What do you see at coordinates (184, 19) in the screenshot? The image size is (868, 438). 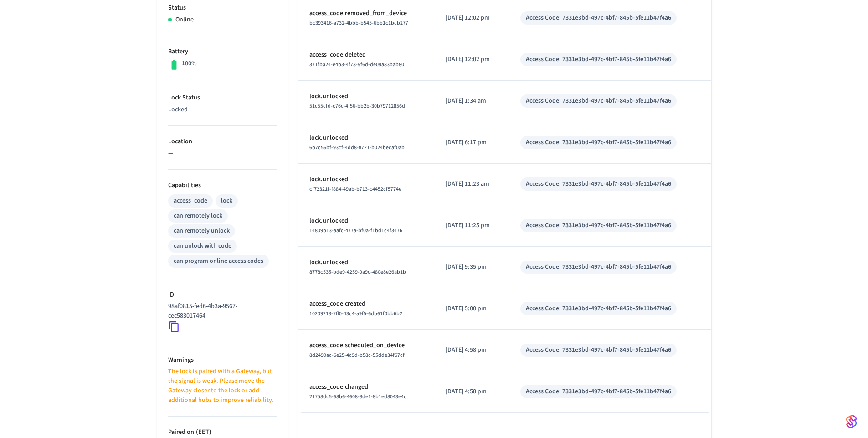 I see `p: Online` at bounding box center [184, 19].